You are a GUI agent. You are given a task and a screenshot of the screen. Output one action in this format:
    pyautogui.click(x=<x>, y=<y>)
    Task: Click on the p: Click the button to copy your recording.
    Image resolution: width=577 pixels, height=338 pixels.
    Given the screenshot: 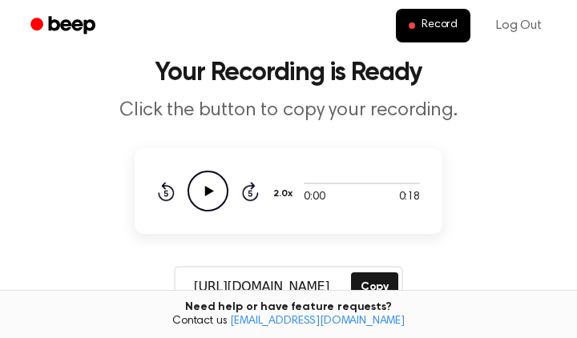 What is the action you would take?
    pyautogui.click(x=289, y=111)
    